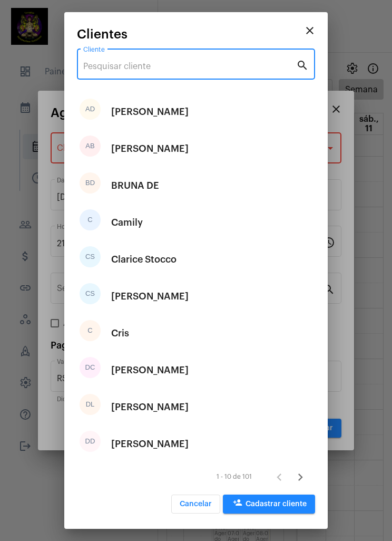 Image resolution: width=392 pixels, height=541 pixels. What do you see at coordinates (90, 146) in the screenshot?
I see `div: AB` at bounding box center [90, 146].